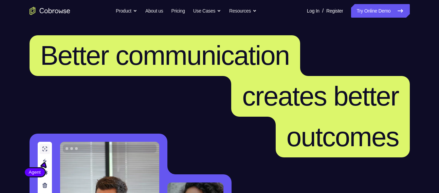  Describe the element at coordinates (380, 11) in the screenshot. I see `a: Try Online Demo` at that location.